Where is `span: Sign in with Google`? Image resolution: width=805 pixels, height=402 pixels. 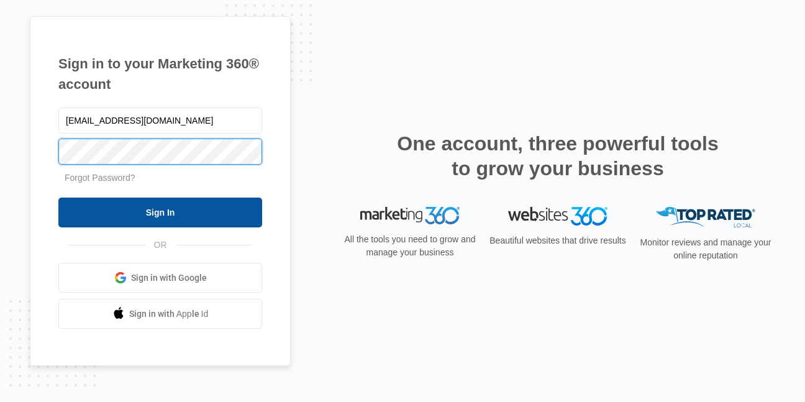 span: Sign in with Google is located at coordinates (169, 278).